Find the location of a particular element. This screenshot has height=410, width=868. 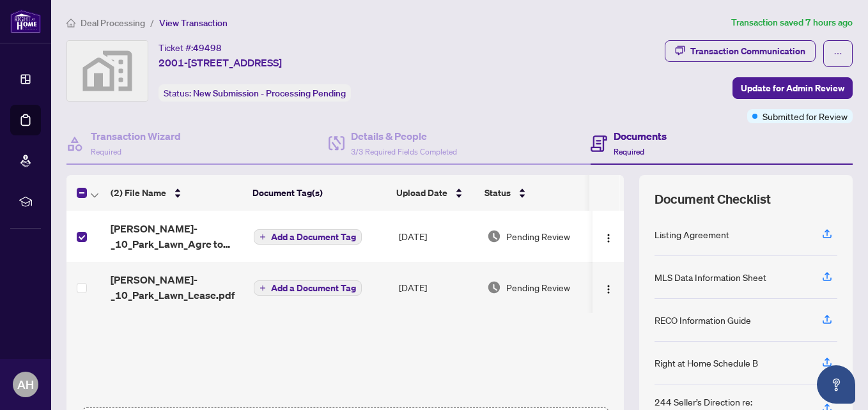

span: ellipsis is located at coordinates (838, 54).